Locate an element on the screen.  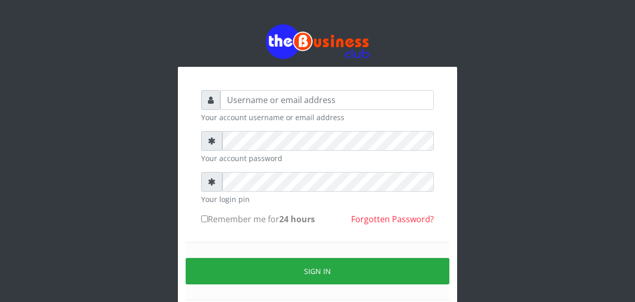
input: Remember me for24 hours is located at coordinates (204, 218).